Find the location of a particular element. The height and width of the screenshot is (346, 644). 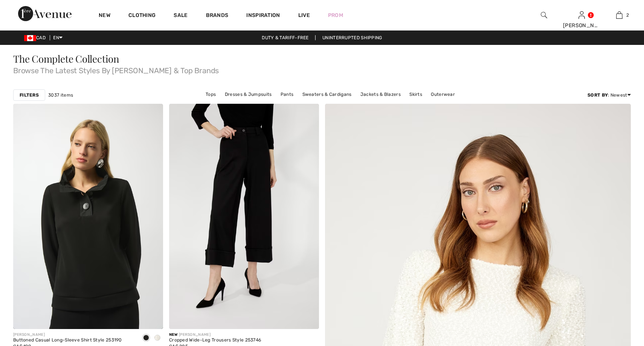

a: Outerwear is located at coordinates (443, 94).